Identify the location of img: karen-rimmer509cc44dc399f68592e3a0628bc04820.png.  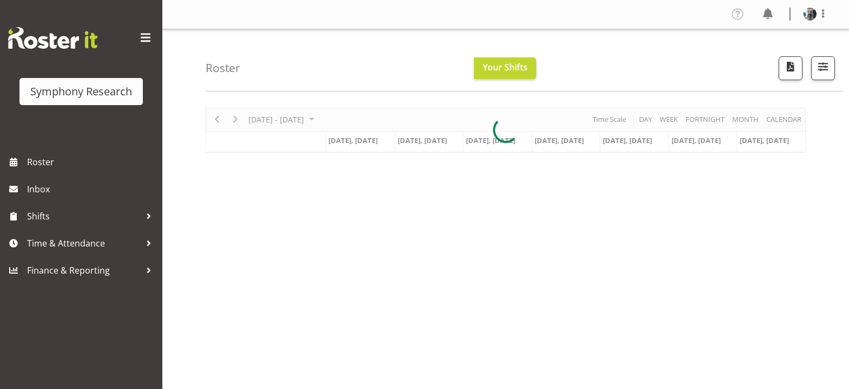
(810, 14).